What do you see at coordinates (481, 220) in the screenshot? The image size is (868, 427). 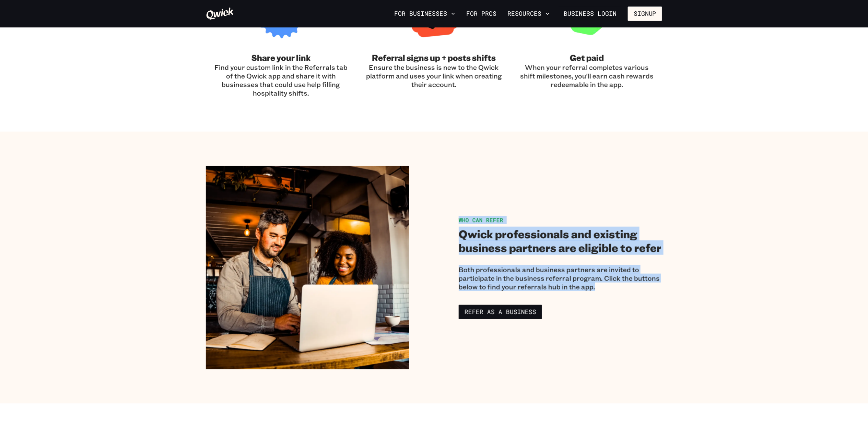 I see `span: Who can refer` at bounding box center [481, 220].